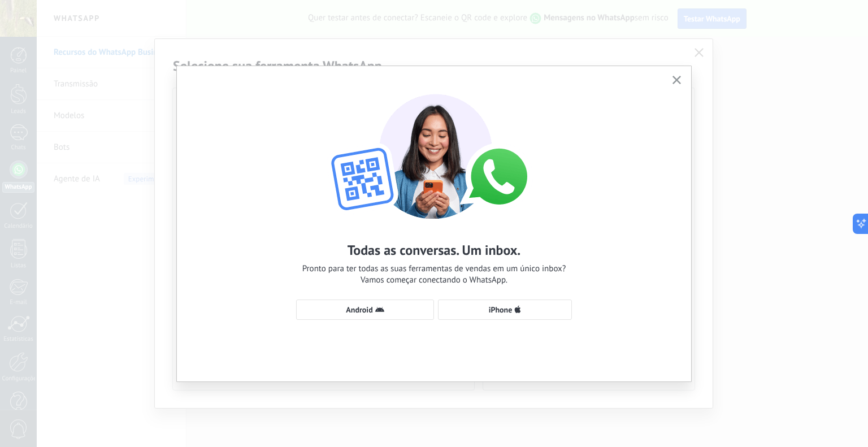 This screenshot has width=868, height=447. Describe the element at coordinates (365, 310) in the screenshot. I see `button: Android` at that location.